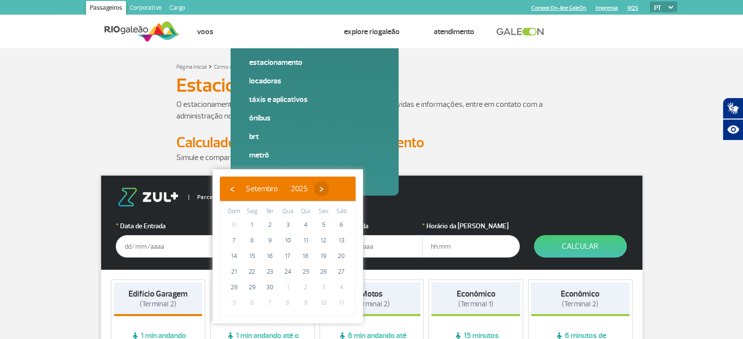  What do you see at coordinates (306, 256) in the screenshot?
I see `span: 18` at bounding box center [306, 256].